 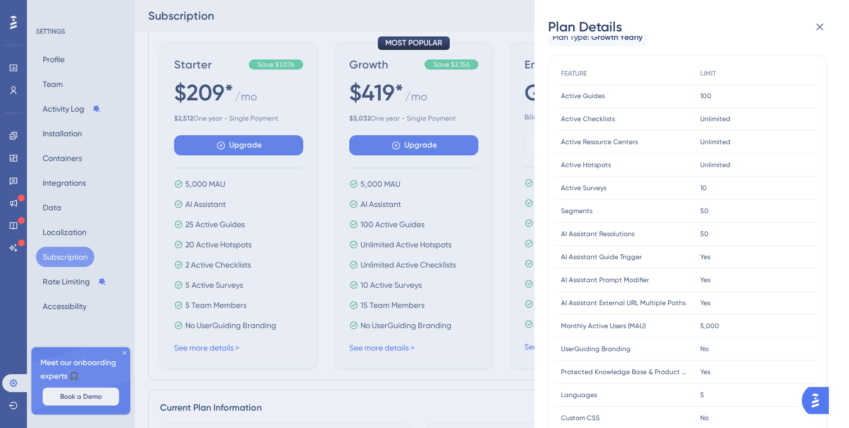 What do you see at coordinates (601, 257) in the screenshot?
I see `span: AI Assistant Guide Trigger` at bounding box center [601, 257].